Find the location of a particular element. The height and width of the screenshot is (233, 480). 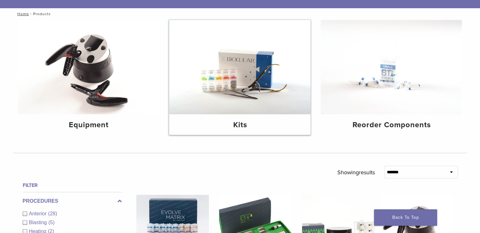

a: Home is located at coordinates (22, 14).